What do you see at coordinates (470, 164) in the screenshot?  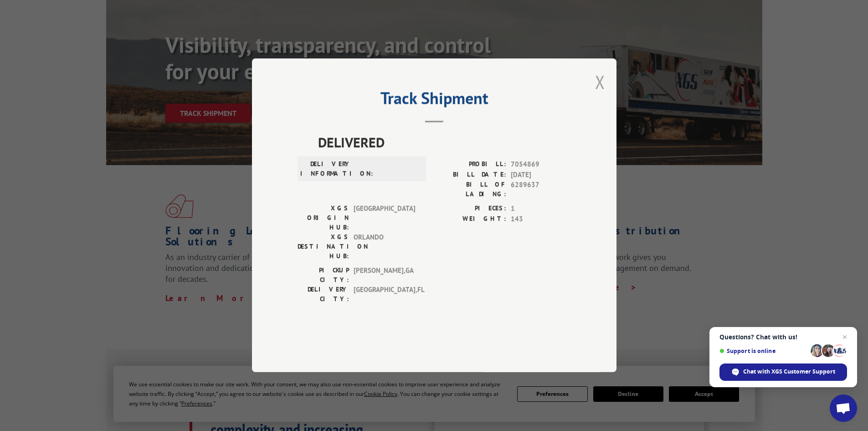 I see `label: PROBILL:` at bounding box center [470, 164].